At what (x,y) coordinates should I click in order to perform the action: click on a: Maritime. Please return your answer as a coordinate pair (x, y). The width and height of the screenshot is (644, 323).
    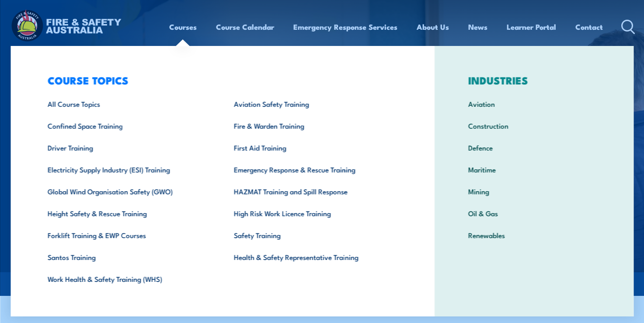
    Looking at the image, I should click on (534, 169).